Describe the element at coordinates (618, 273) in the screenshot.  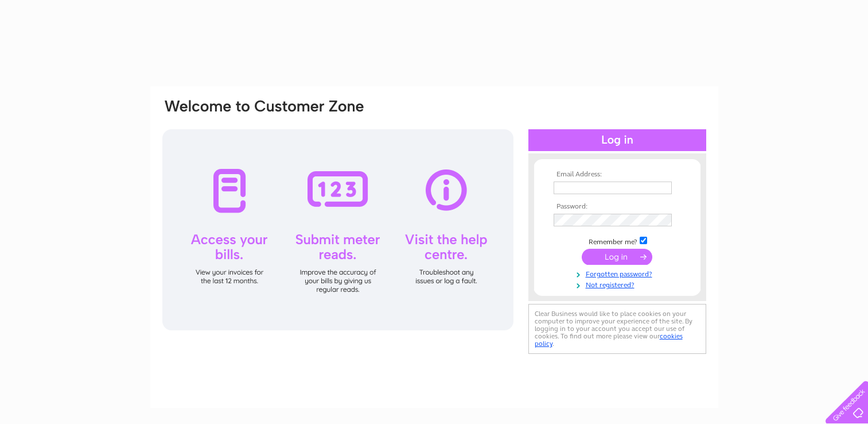
I see `a: Forgotten password?` at that location.